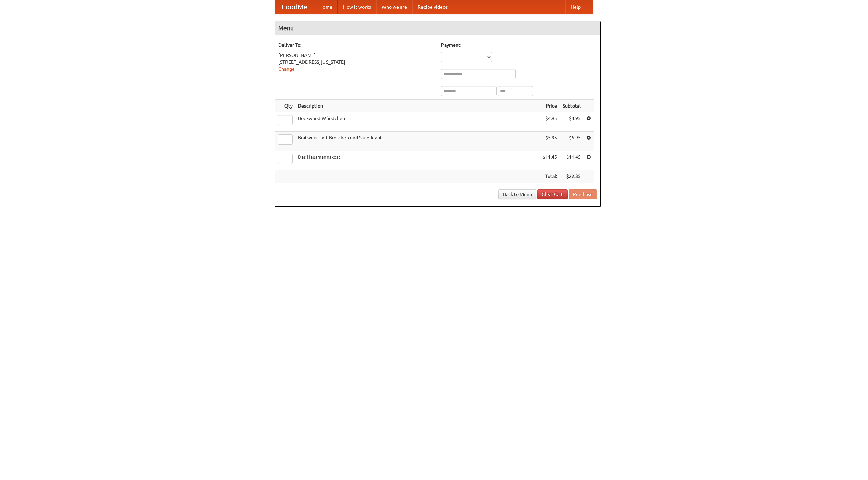 The height and width of the screenshot is (480, 868). Describe the element at coordinates (326, 7) in the screenshot. I see `a: Home` at that location.